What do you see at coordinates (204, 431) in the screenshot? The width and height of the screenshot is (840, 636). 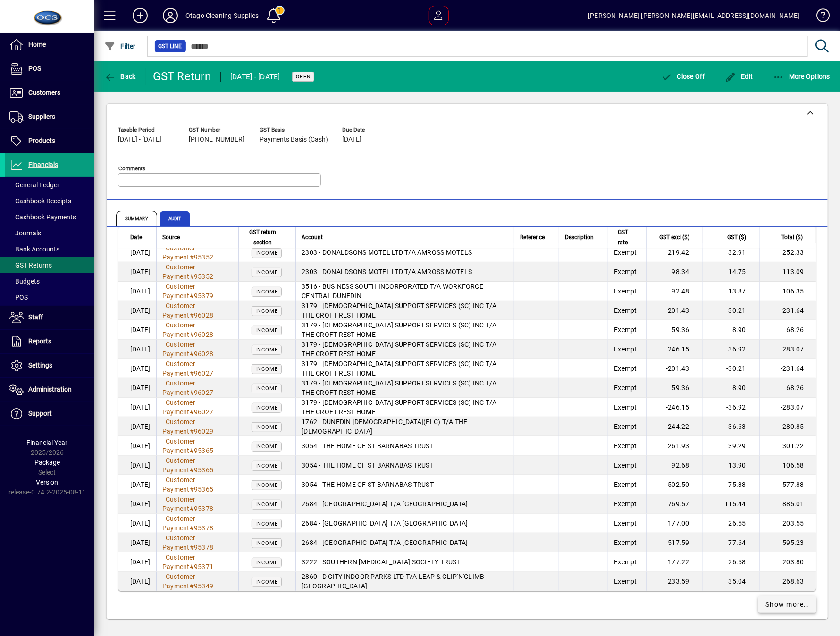 I see `span: 96029` at bounding box center [204, 431].